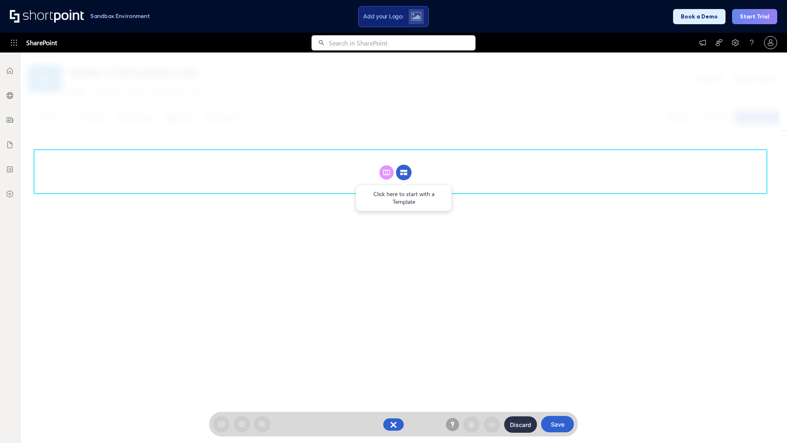 This screenshot has height=443, width=787. Describe the element at coordinates (520, 424) in the screenshot. I see `button: Discard` at that location.